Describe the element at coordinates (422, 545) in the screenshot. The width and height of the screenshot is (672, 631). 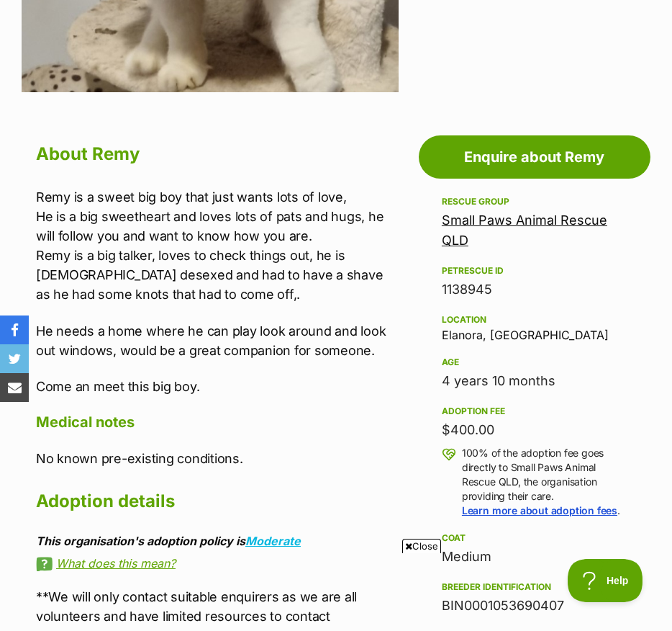
I see `span: Close` at that location.